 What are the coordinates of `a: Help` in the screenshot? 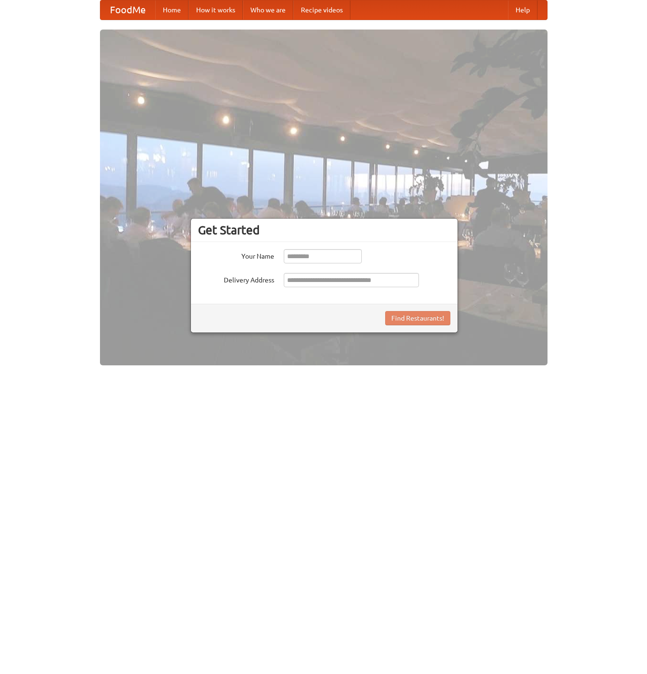 It's located at (523, 10).